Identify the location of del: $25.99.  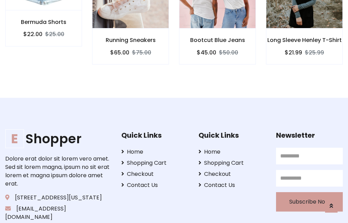
(314, 52).